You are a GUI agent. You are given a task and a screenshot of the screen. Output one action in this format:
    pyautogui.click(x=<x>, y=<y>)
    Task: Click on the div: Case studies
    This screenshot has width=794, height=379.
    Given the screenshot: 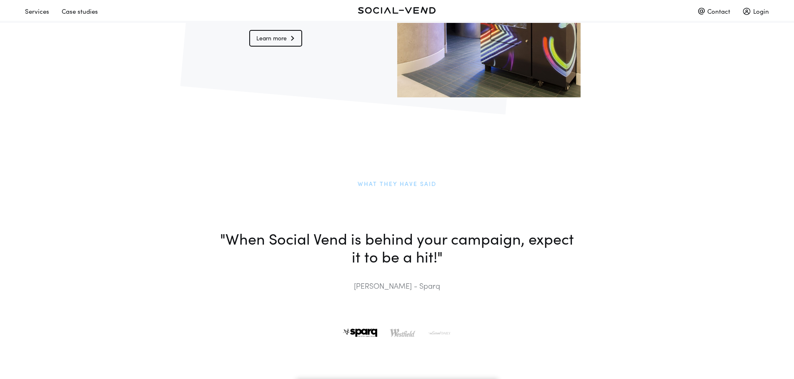 What is the action you would take?
    pyautogui.click(x=80, y=11)
    